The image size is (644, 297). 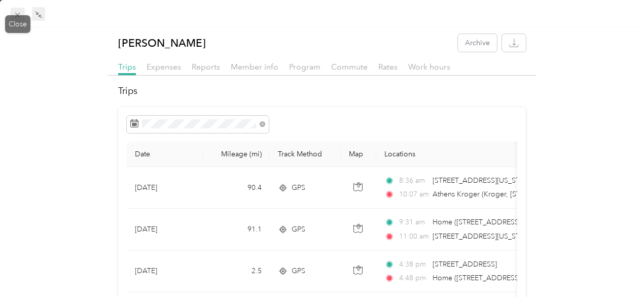 I want to click on div: Close, so click(x=17, y=24).